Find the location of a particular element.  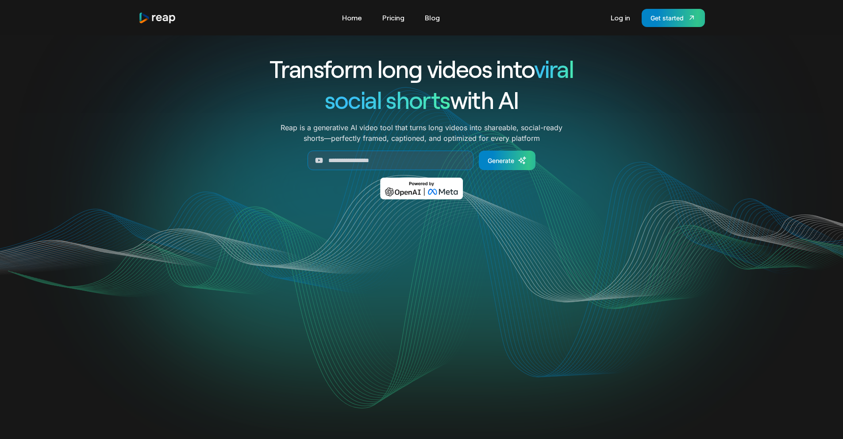

a: Generate is located at coordinates (507, 160).